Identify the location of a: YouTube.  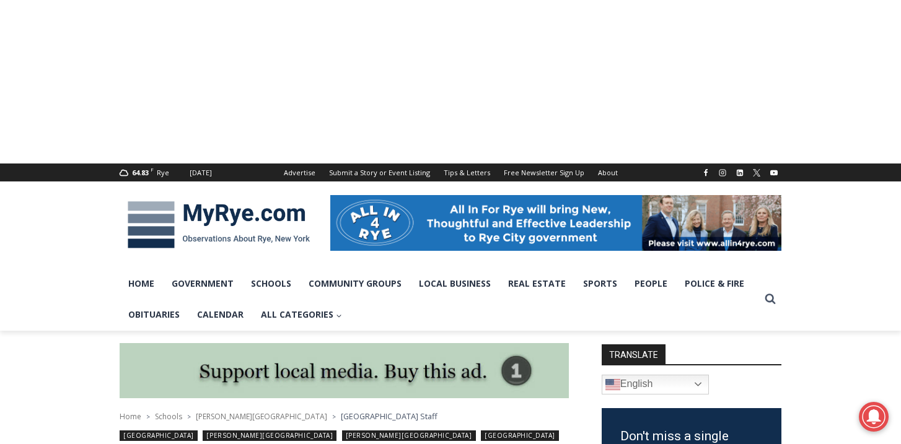
(774, 173).